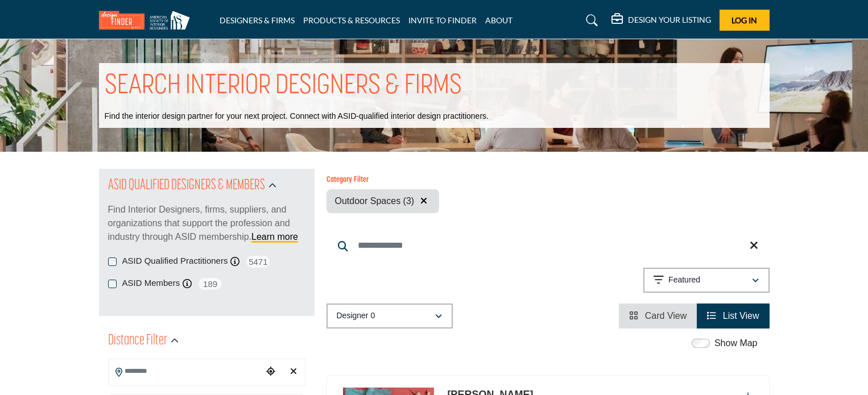 The height and width of the screenshot is (395, 868). I want to click on span: List View, so click(741, 315).